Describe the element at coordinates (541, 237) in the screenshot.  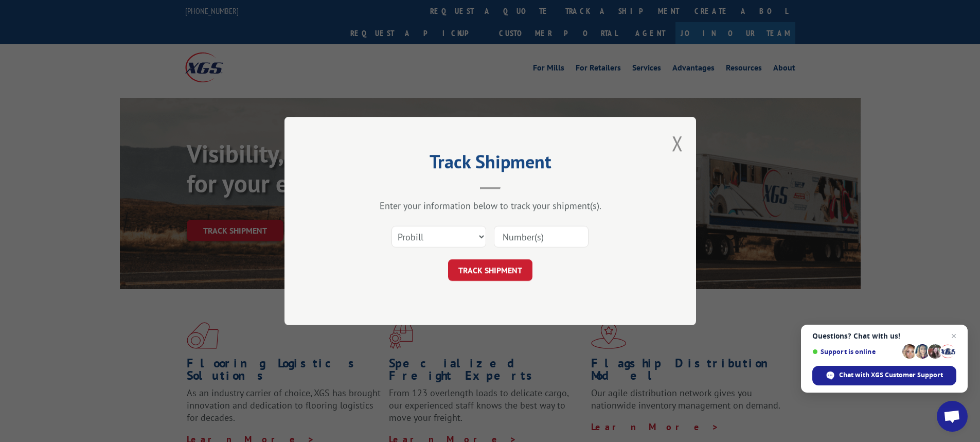
I see `input: Number(s)` at that location.